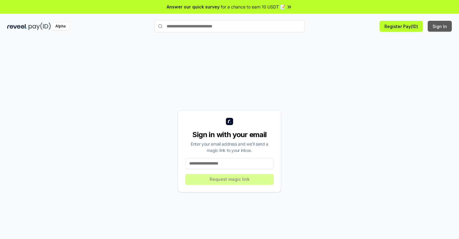 This screenshot has height=239, width=459. I want to click on span: Answer our quick survey, so click(193, 7).